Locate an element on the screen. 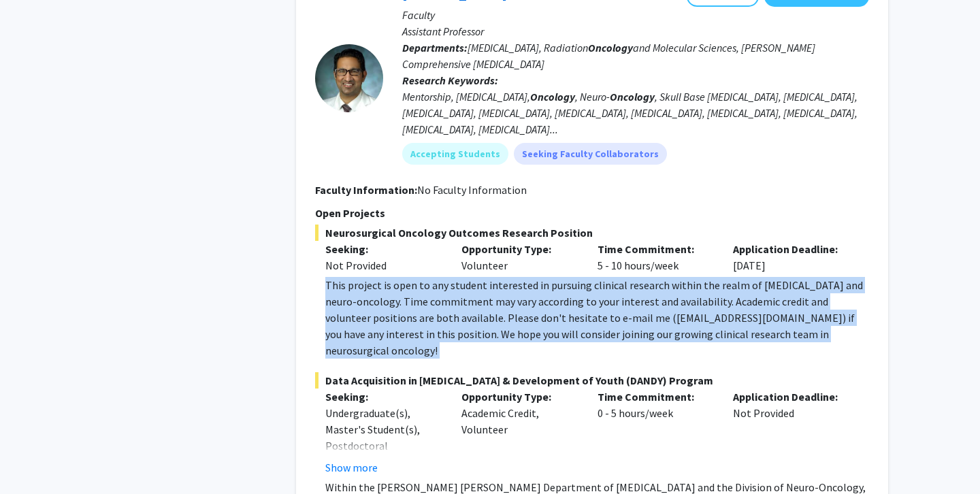 The image size is (980, 494). p: Open Projects is located at coordinates (592, 213).